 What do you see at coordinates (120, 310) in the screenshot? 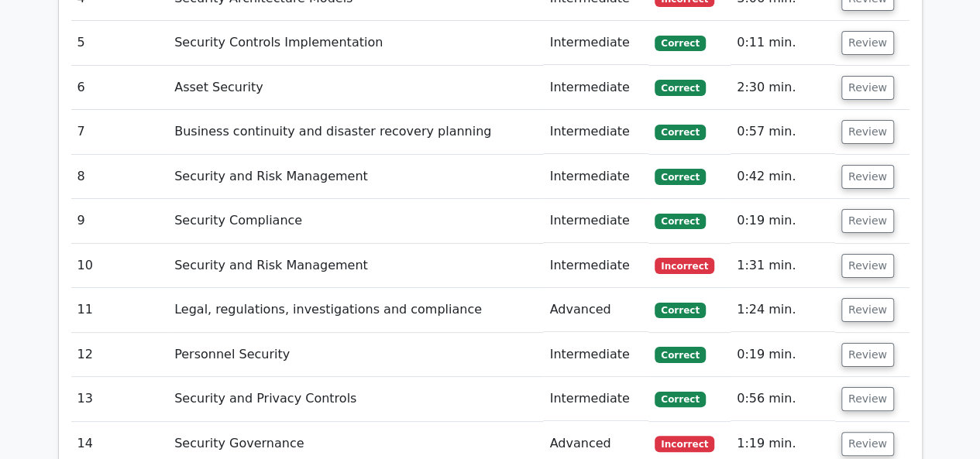
I see `td: 11` at bounding box center [120, 310].